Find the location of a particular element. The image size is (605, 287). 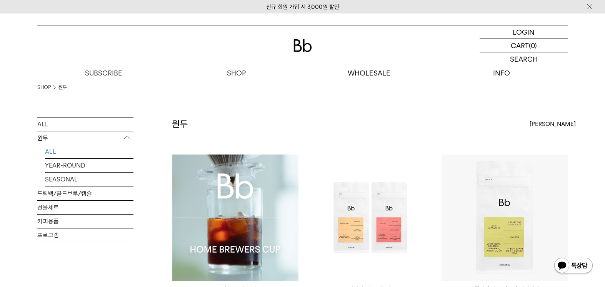

img: 콜롬비아 라 프라데라 디카페인 is located at coordinates (505, 217).